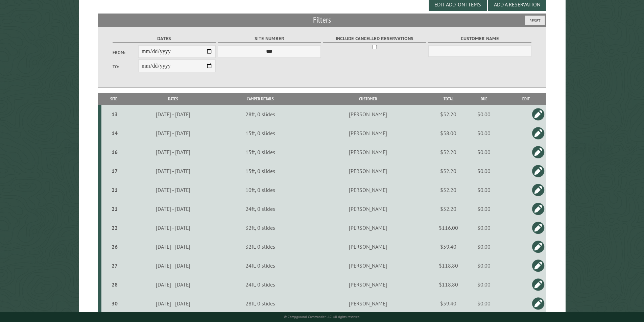 This screenshot has width=644, height=322. I want to click on div: 13, so click(115, 114).